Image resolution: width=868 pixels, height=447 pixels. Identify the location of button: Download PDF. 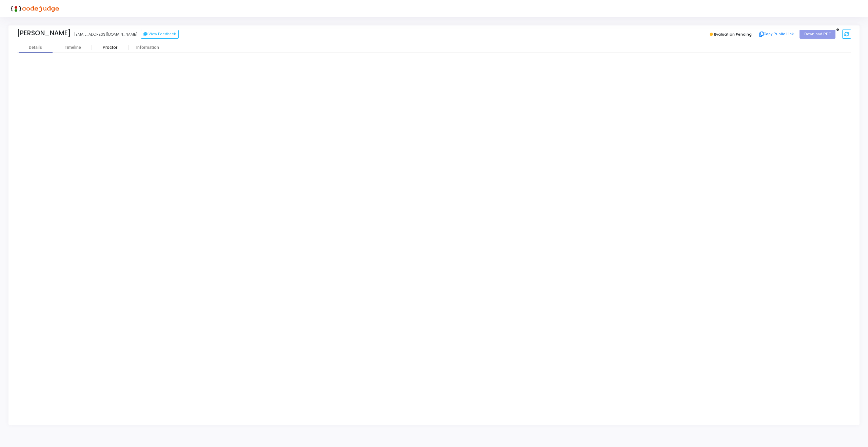
(817, 34).